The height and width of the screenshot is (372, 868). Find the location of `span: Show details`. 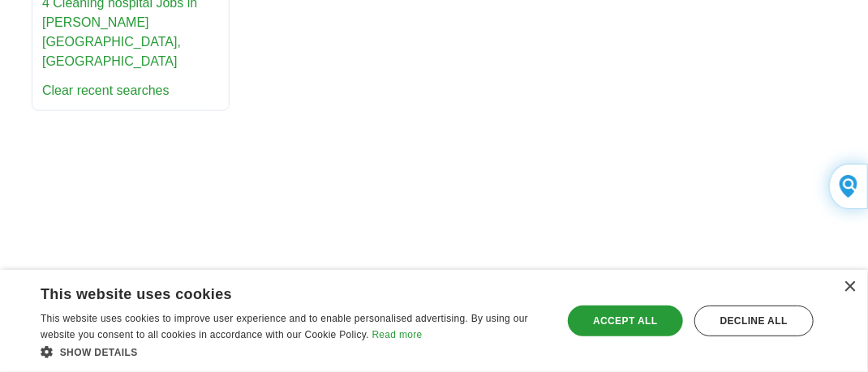

span: Show details is located at coordinates (99, 352).